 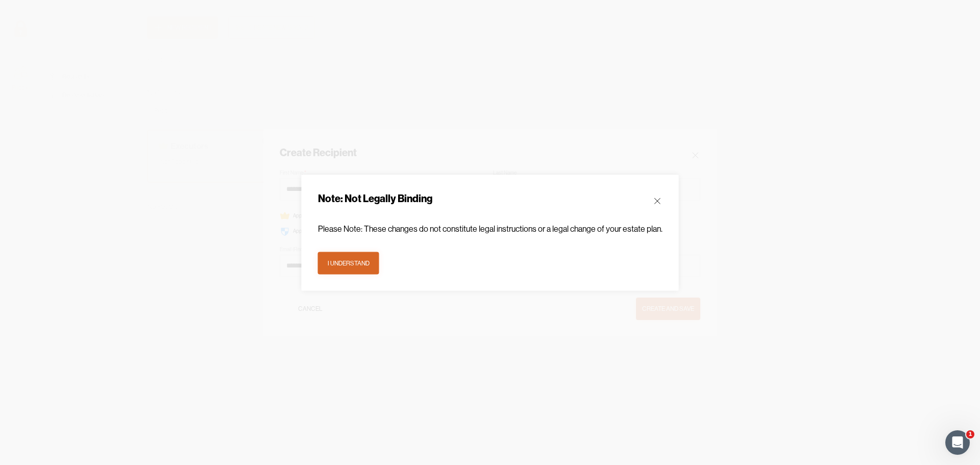 What do you see at coordinates (490, 228) in the screenshot?
I see `p: Please Note: These changes do not constitute legal instructions or a legal change of your estate ...` at bounding box center [490, 228].